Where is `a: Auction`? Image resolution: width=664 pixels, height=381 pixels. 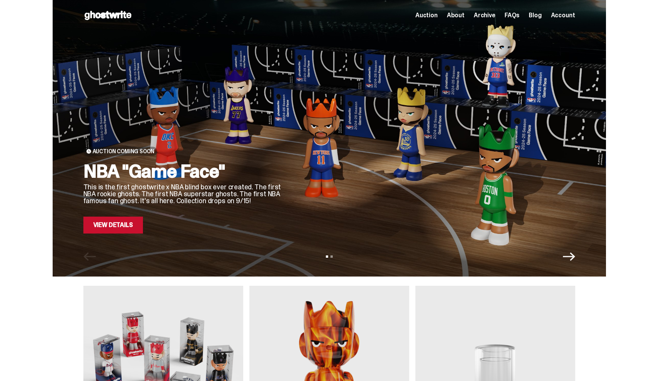 a: Auction is located at coordinates (426, 15).